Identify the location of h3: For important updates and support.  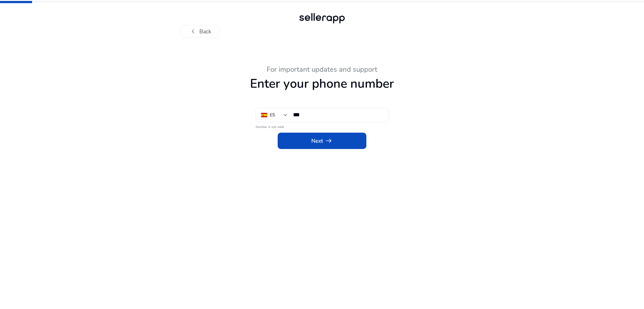
(322, 70).